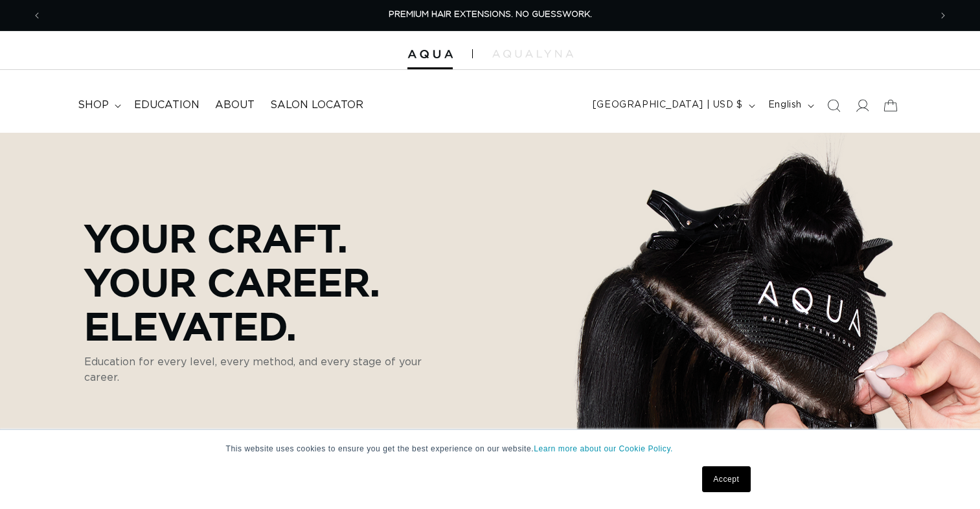  I want to click on button: Previous announcement, so click(37, 16).